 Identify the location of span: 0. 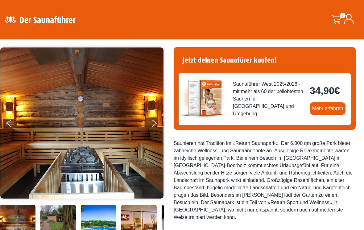
(343, 15).